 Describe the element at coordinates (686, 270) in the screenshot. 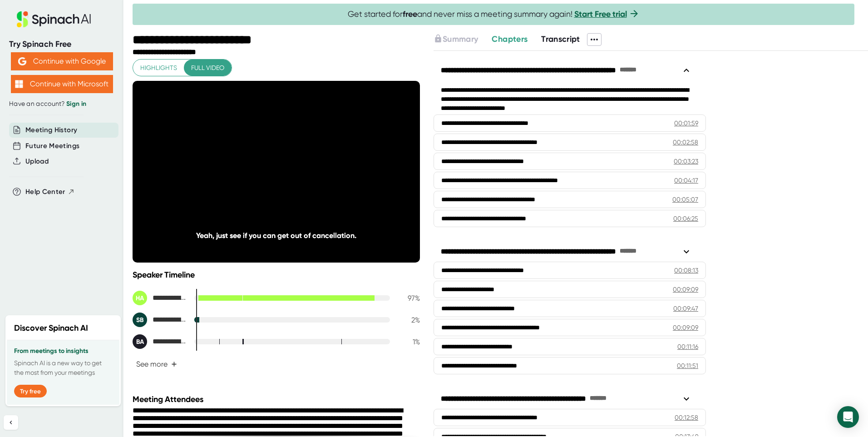

I see `div: 00:08:13` at that location.